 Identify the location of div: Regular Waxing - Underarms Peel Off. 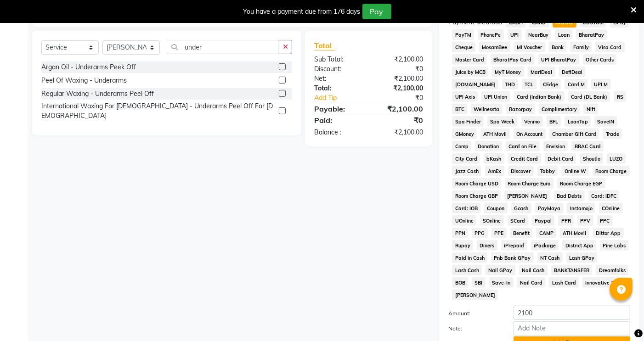
(97, 94).